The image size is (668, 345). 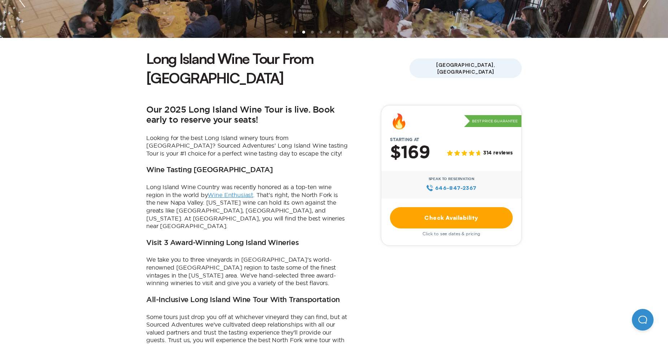 What do you see at coordinates (347, 32) in the screenshot?
I see `li: slide item 8` at bounding box center [347, 32].